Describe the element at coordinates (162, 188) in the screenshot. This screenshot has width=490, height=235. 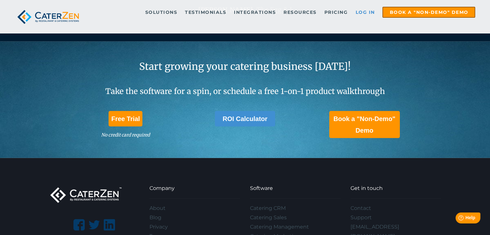
I see `span: Company` at that location.